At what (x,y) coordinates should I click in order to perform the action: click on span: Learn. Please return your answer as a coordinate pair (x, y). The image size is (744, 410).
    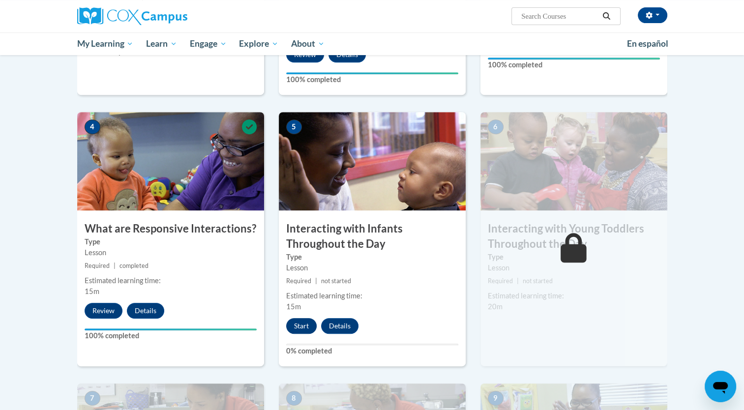
    Looking at the image, I should click on (161, 44).